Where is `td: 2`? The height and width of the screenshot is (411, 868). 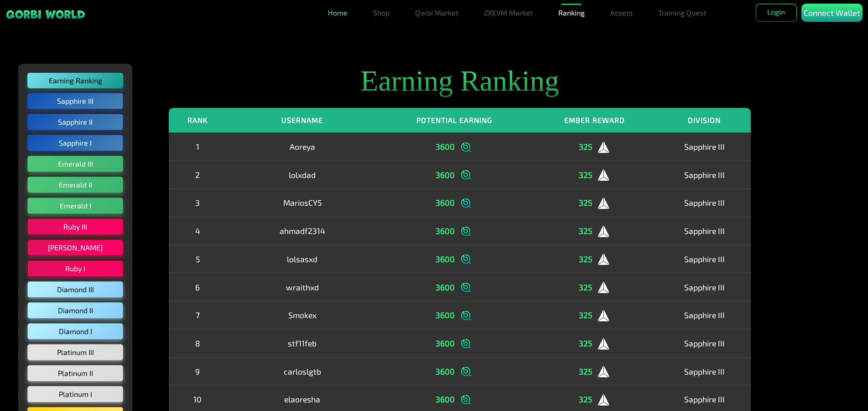 td: 2 is located at coordinates (198, 175).